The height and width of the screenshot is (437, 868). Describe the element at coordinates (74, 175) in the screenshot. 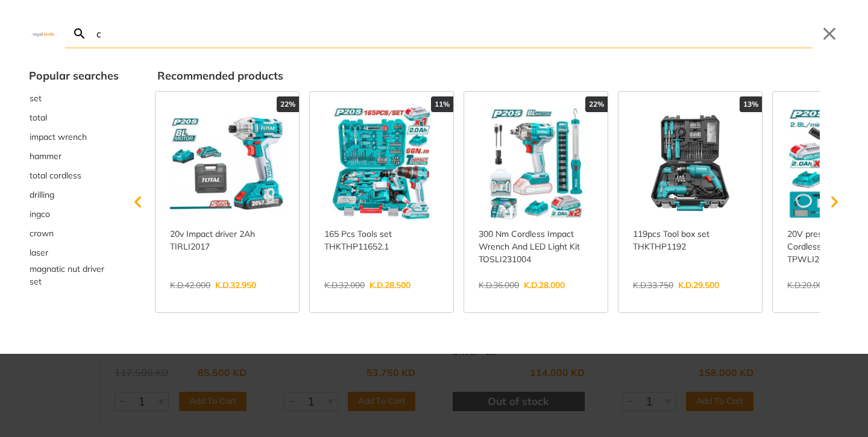

I see `div: Suggestion: total cordless` at that location.